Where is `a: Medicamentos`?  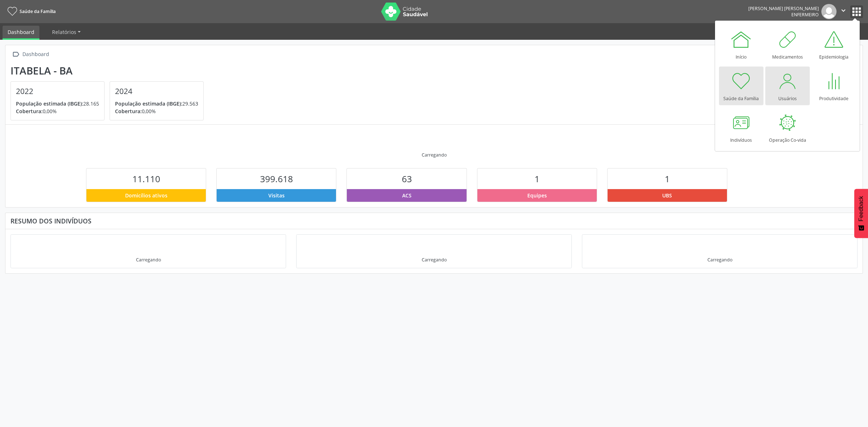
a: Medicamentos is located at coordinates (788, 44).